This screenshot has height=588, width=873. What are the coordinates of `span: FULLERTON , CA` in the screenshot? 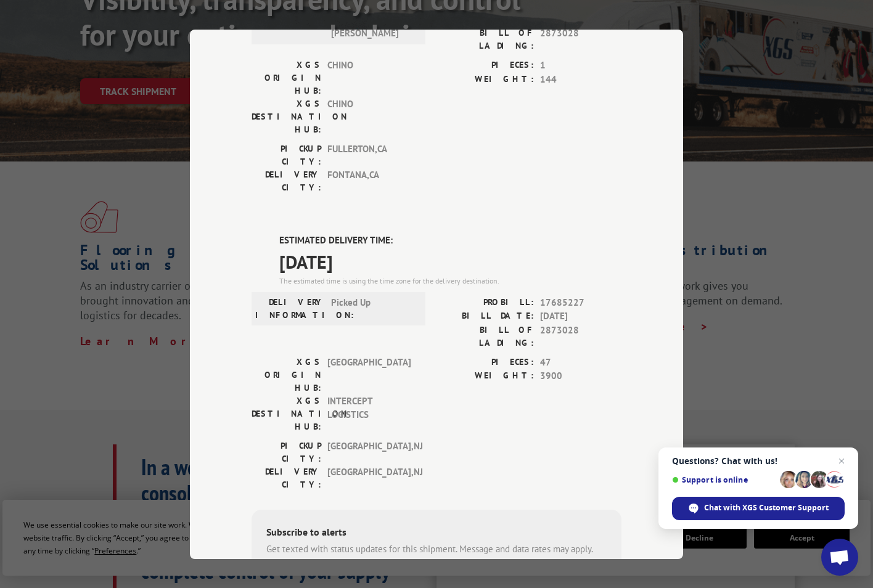 It's located at (369, 155).